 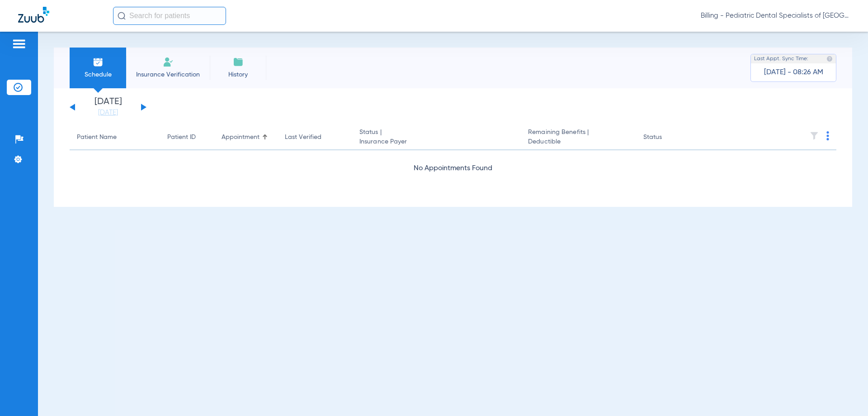 What do you see at coordinates (238, 75) in the screenshot?
I see `span: History` at bounding box center [238, 75].